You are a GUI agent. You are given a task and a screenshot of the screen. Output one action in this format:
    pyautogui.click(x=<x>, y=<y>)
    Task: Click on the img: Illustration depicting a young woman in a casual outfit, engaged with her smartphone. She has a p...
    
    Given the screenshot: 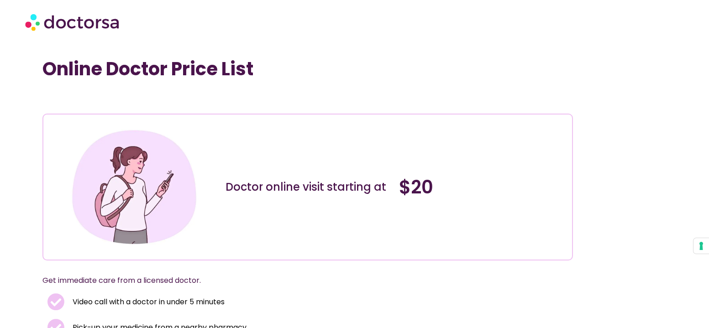 What is the action you would take?
    pyautogui.click(x=134, y=187)
    